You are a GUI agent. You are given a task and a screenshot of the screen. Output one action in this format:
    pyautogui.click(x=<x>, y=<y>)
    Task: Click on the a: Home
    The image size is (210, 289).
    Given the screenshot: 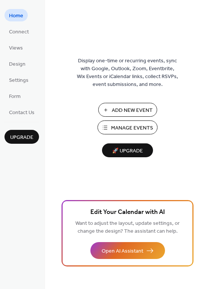 What is the action you would take?
    pyautogui.click(x=16, y=15)
    